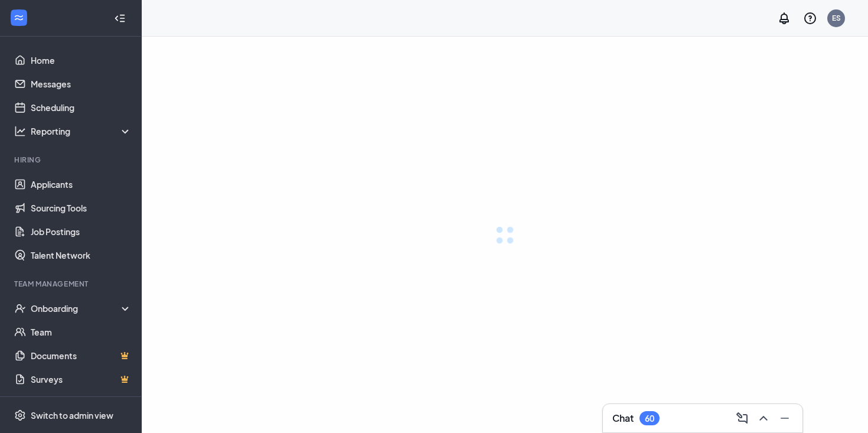  I want to click on svg: QuestionInfo, so click(810, 18).